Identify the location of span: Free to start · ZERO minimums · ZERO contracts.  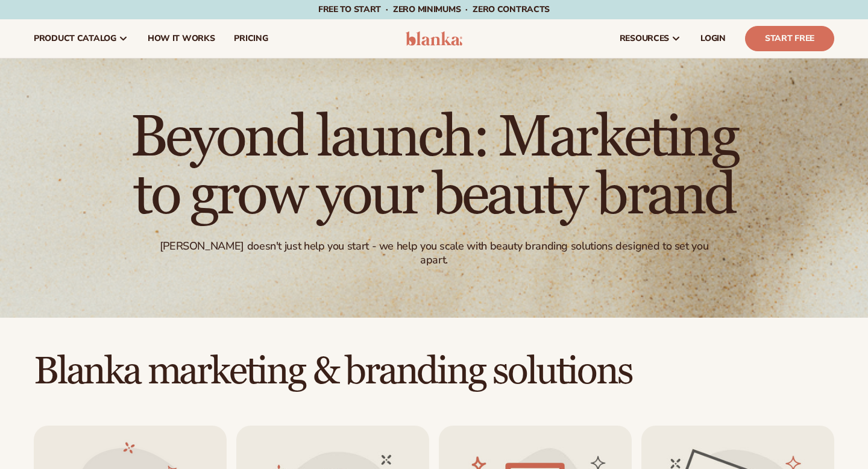
(434, 9).